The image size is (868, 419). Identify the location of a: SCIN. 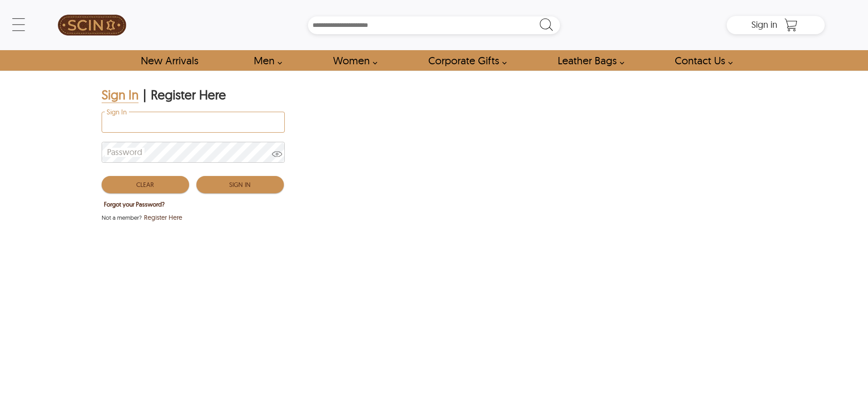
(92, 25).